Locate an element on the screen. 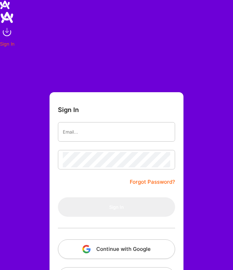  img: icon is located at coordinates (86, 249).